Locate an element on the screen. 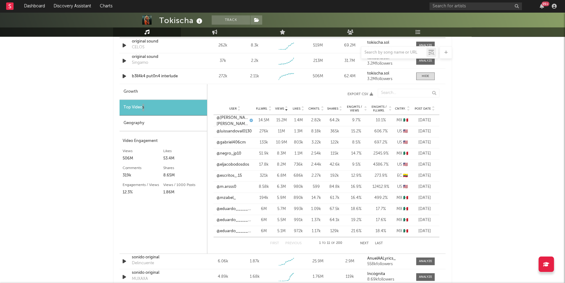 This screenshot has width=565, height=283. div: 6.3M is located at coordinates (281, 187).